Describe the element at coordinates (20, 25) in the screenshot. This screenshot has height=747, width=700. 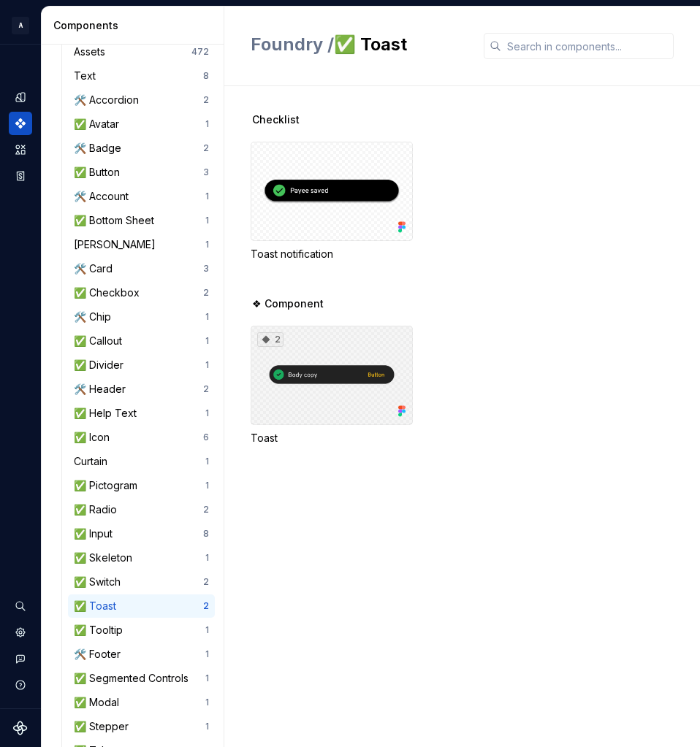
I see `div: A` at that location.